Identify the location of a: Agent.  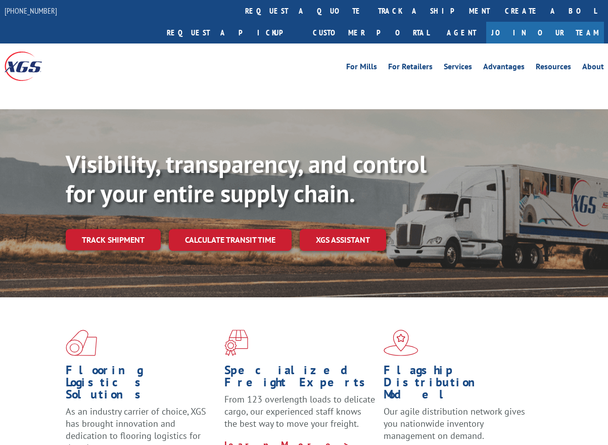
(461, 32).